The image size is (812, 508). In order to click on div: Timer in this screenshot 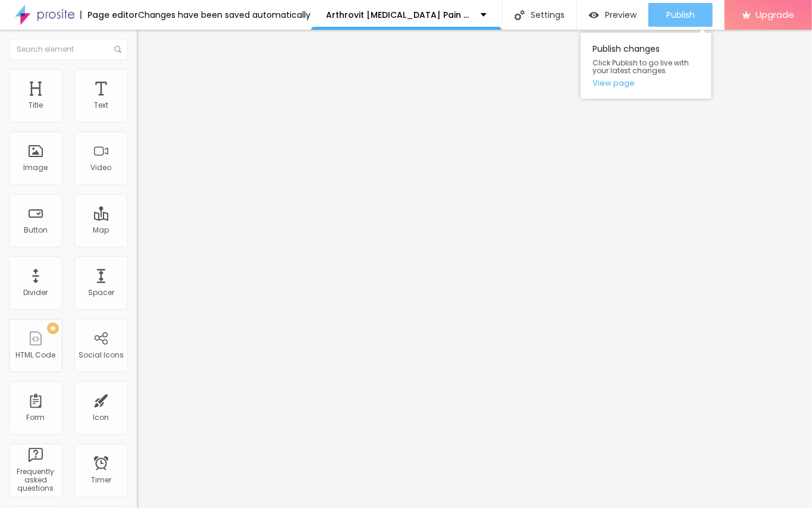, I will do `click(101, 480)`.